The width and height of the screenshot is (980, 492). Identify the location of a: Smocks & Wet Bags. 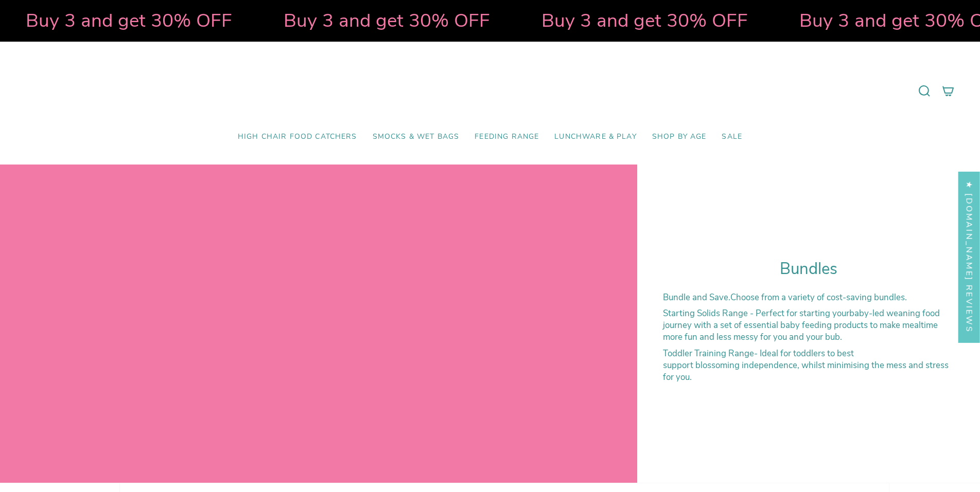
(416, 137).